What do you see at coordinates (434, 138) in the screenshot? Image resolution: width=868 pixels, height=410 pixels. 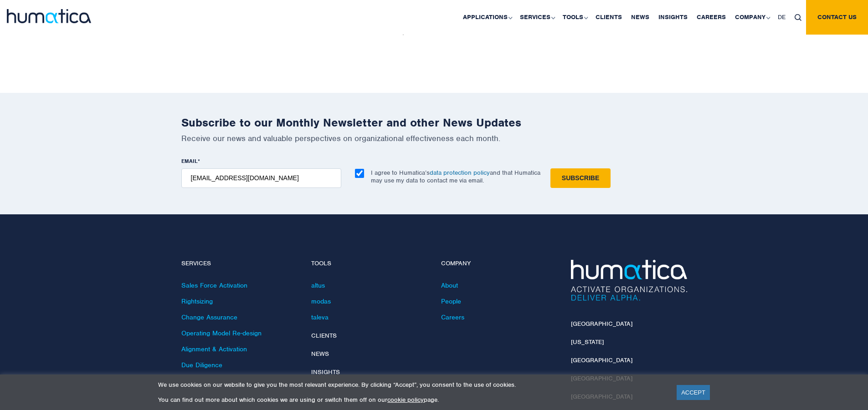 I see `p: Receive our news and valuable perspectives on organizational effectiveness each month.` at bounding box center [434, 138].